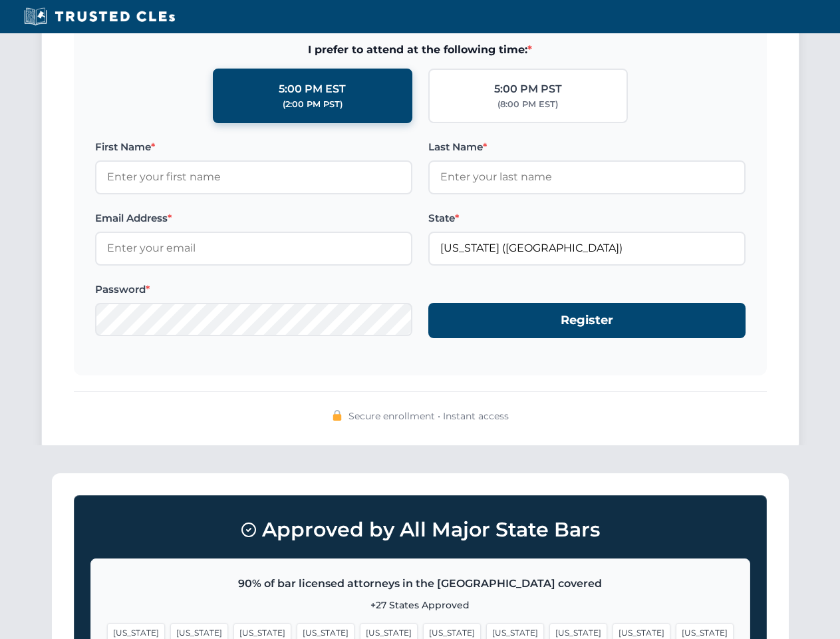 This screenshot has width=840, height=639. I want to click on label: Last Name, so click(587, 147).